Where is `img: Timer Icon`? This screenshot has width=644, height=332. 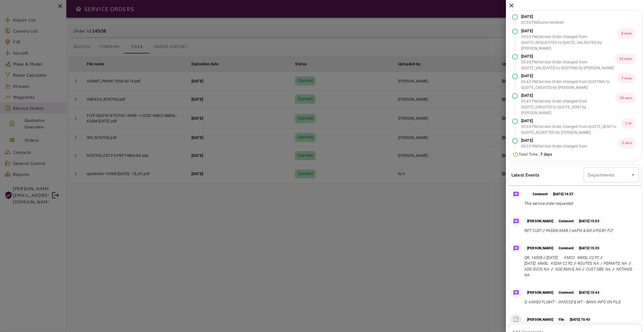 img: Timer Icon is located at coordinates (516, 155).